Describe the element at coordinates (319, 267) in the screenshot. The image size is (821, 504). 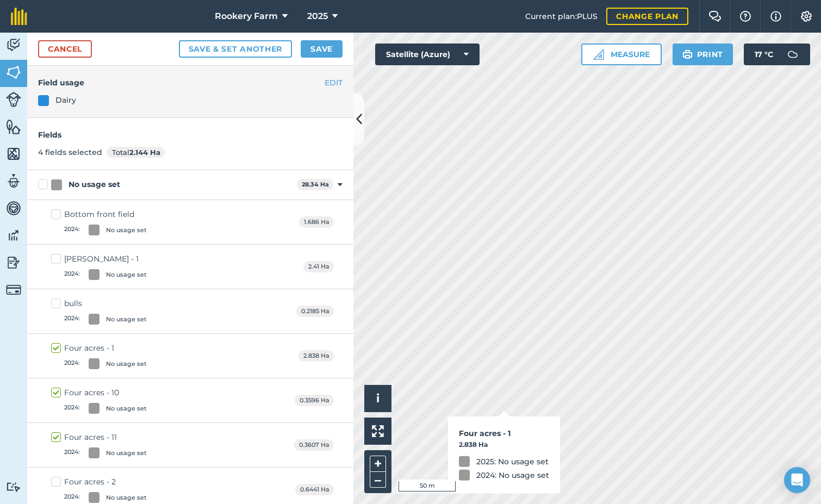
I see `span: 2.41 Ha` at that location.